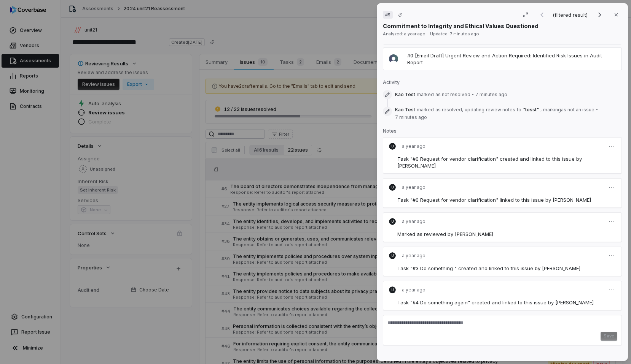  What do you see at coordinates (453, 95) in the screenshot?
I see `span: as not resolved` at bounding box center [453, 95].